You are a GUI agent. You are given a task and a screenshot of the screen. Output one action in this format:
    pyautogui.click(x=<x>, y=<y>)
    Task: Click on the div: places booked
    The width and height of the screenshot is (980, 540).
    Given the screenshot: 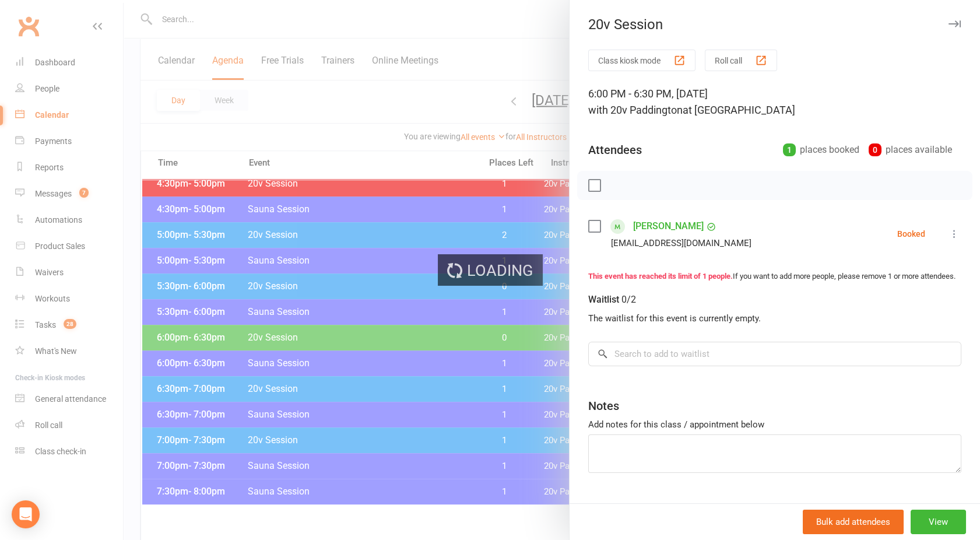 What is the action you would take?
    pyautogui.click(x=821, y=150)
    